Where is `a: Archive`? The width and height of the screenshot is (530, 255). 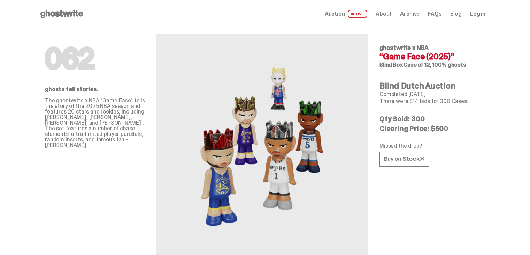
a: Archive is located at coordinates (410, 14).